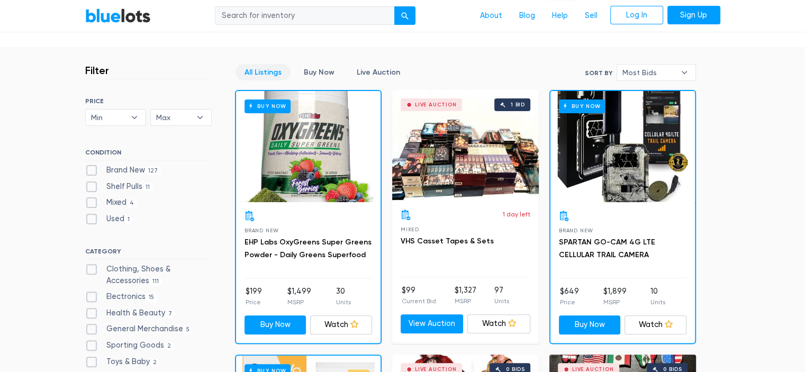 The height and width of the screenshot is (372, 805). Describe the element at coordinates (419, 301) in the screenshot. I see `p: Current Bid` at that location.